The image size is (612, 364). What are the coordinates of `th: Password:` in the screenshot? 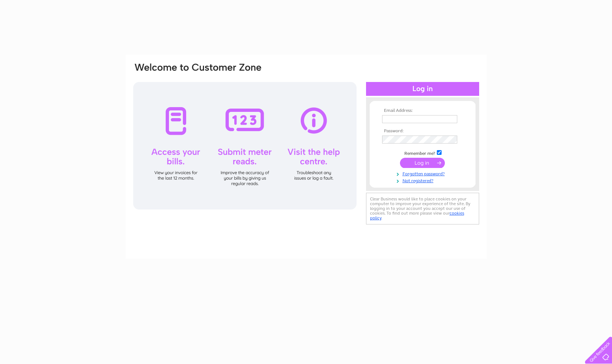 It's located at (423, 131).